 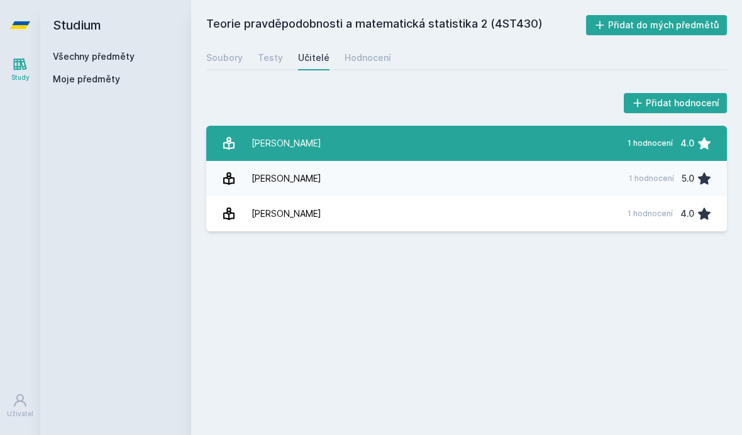 What do you see at coordinates (20, 77) in the screenshot?
I see `div: Study` at bounding box center [20, 77].